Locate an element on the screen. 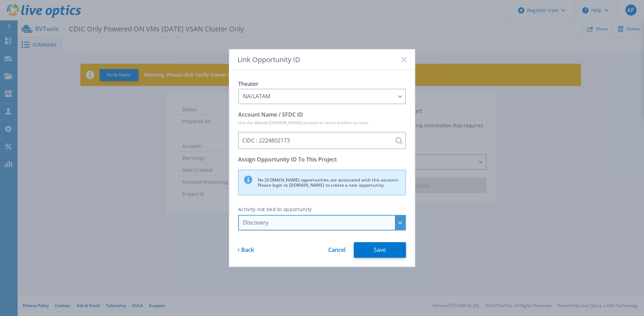  div: Discovery is located at coordinates (318, 223).